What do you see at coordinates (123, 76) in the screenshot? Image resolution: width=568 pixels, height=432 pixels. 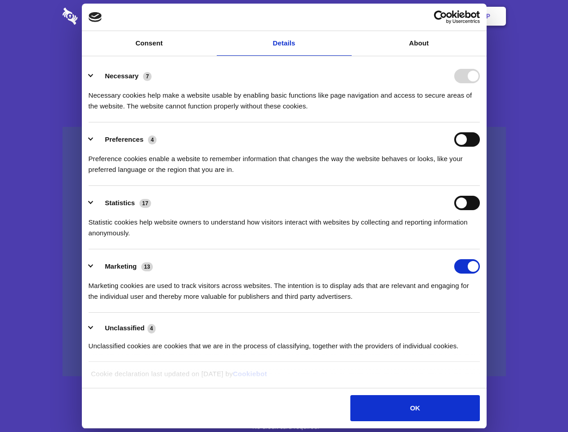 I see `button: Necessary (7)` at bounding box center [123, 76].